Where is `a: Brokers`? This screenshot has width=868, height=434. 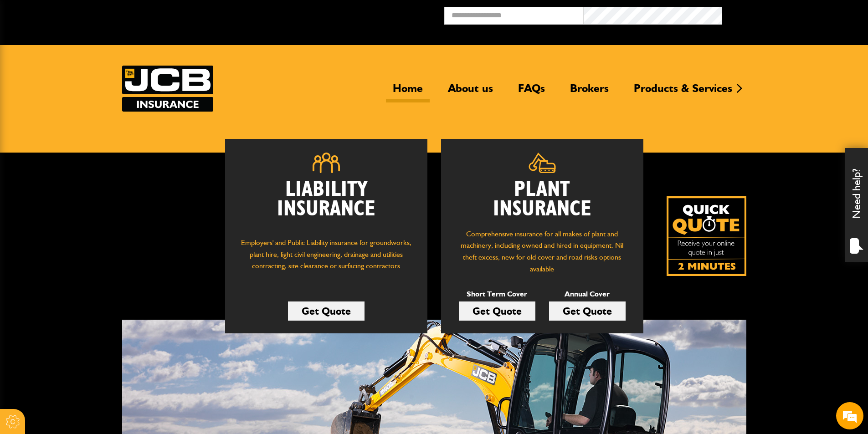
a: Brokers is located at coordinates (590, 92).